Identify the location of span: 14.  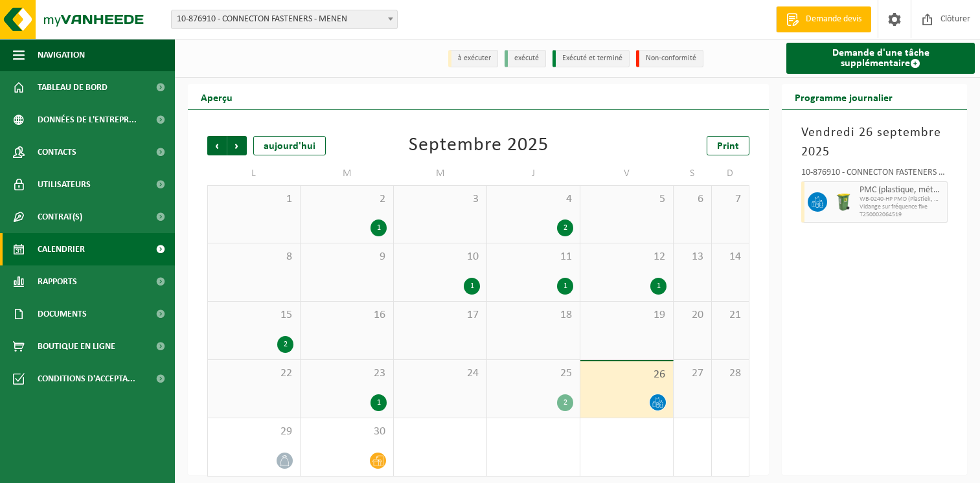
(731, 257).